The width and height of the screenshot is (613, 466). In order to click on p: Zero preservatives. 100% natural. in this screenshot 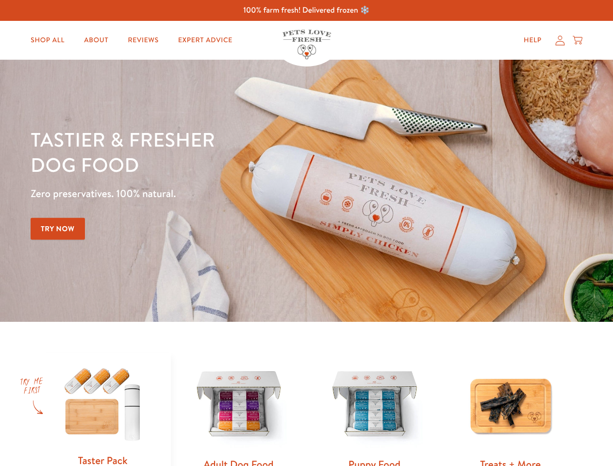, I will do `click(215, 194)`.